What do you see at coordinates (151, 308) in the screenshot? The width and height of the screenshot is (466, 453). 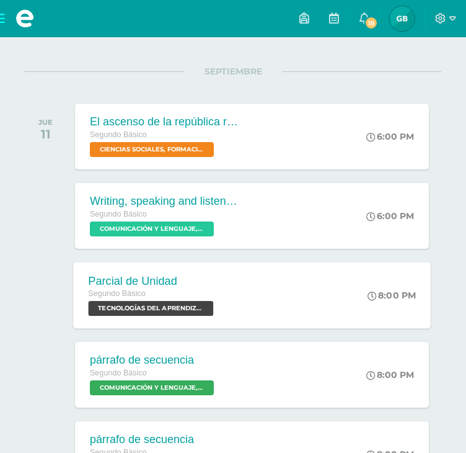 I see `span: TECNOLOGÍAS DEL APRENDIZAJE Y LA COMUNICACIÓN 'Sección C'` at bounding box center [151, 308].